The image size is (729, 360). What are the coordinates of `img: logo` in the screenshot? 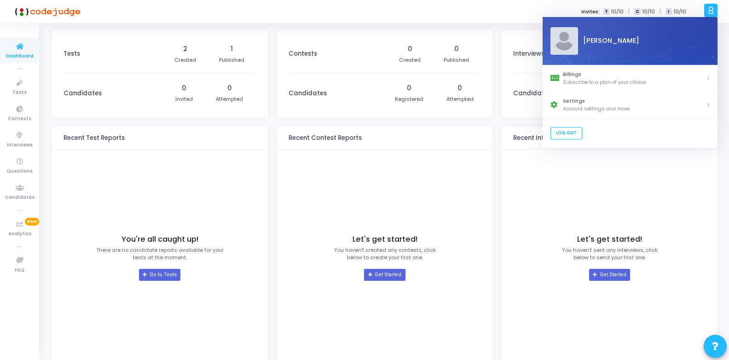 It's located at (46, 12).